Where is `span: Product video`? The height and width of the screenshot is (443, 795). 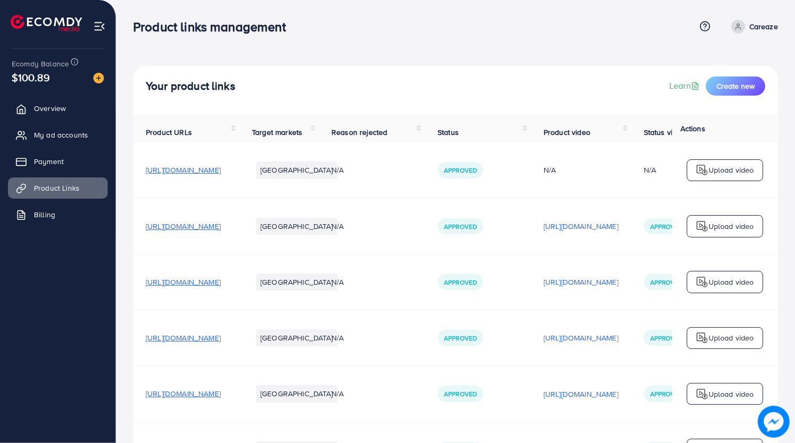 span: Product video is located at coordinates (567, 132).